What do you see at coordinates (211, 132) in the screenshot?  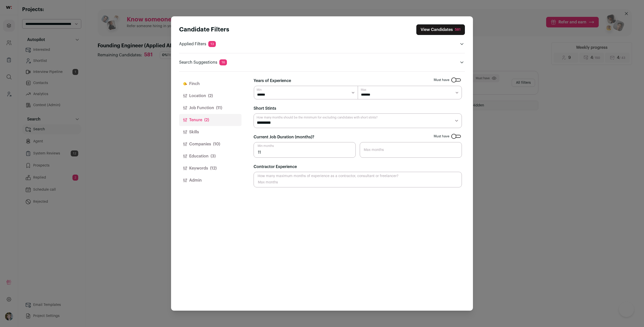 I see `button: Skills` at bounding box center [211, 132].